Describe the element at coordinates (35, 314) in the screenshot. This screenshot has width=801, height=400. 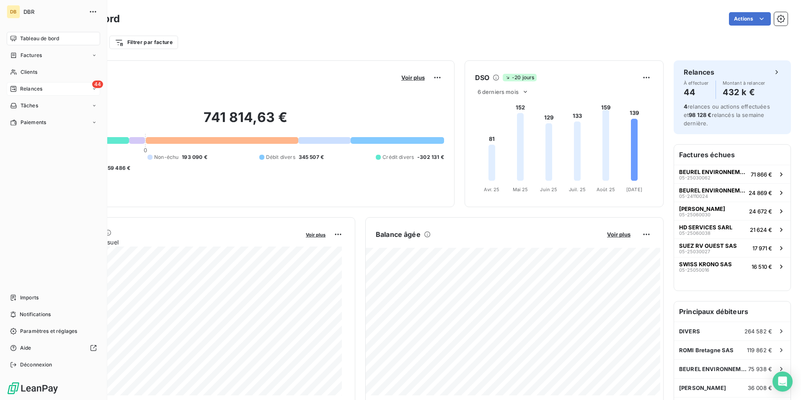
I see `span: Notifications` at that location.